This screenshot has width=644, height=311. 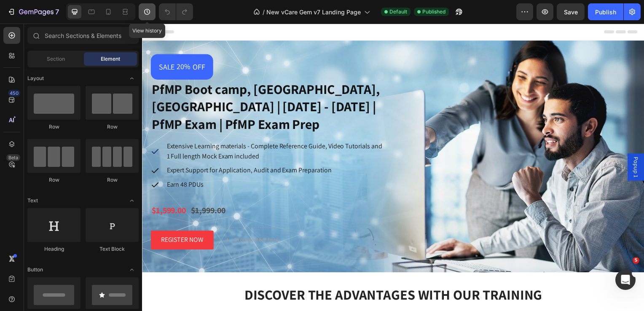 I want to click on div: Text Block, so click(x=112, y=249).